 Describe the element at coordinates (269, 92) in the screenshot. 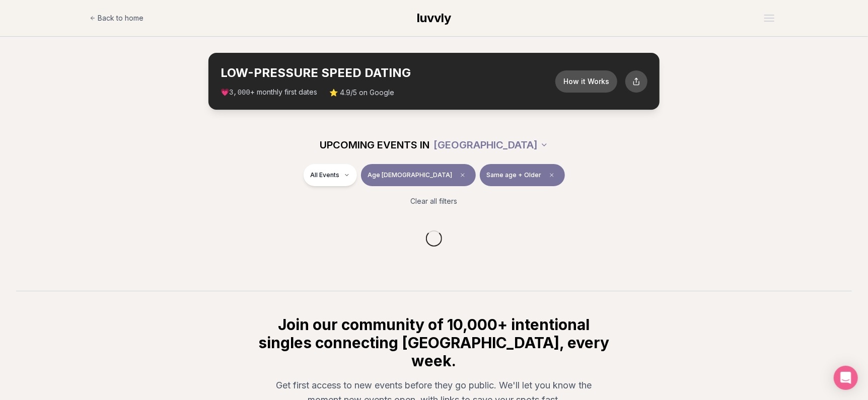

I see `span: 💗 + monthly first dates` at that location.